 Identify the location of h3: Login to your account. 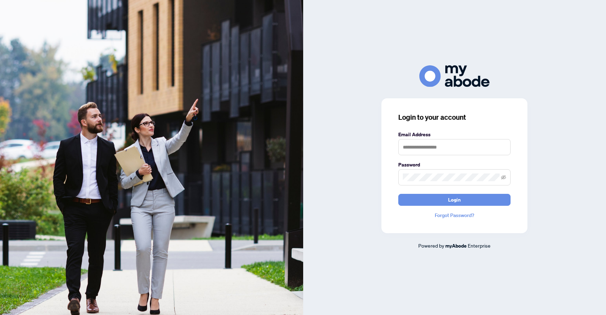
(455, 117).